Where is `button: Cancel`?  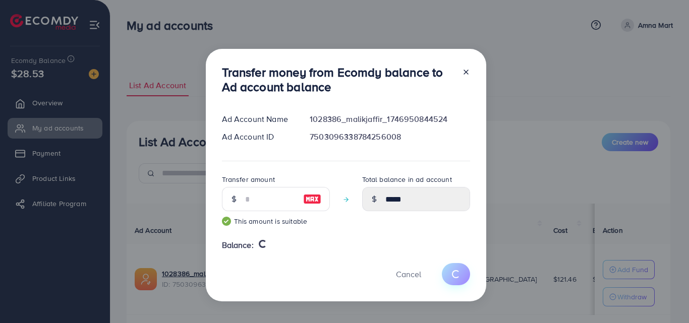 button: Cancel is located at coordinates (408, 274).